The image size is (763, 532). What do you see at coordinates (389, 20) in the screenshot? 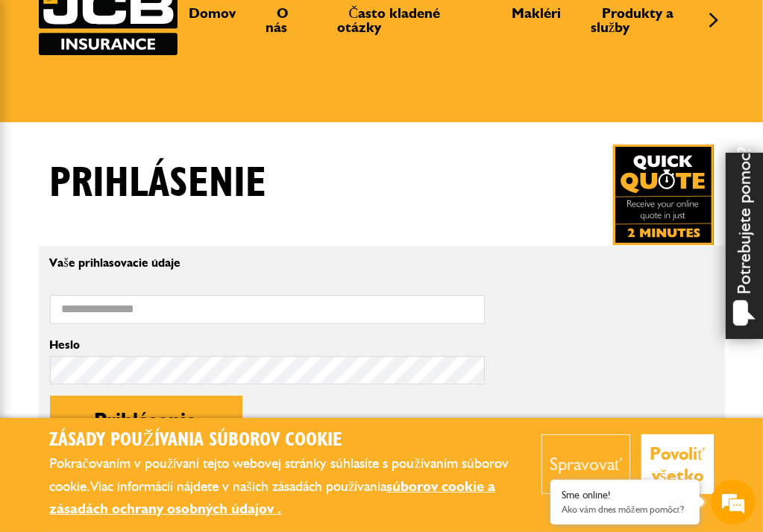
I see `font: Často kladené otázky` at bounding box center [389, 20].